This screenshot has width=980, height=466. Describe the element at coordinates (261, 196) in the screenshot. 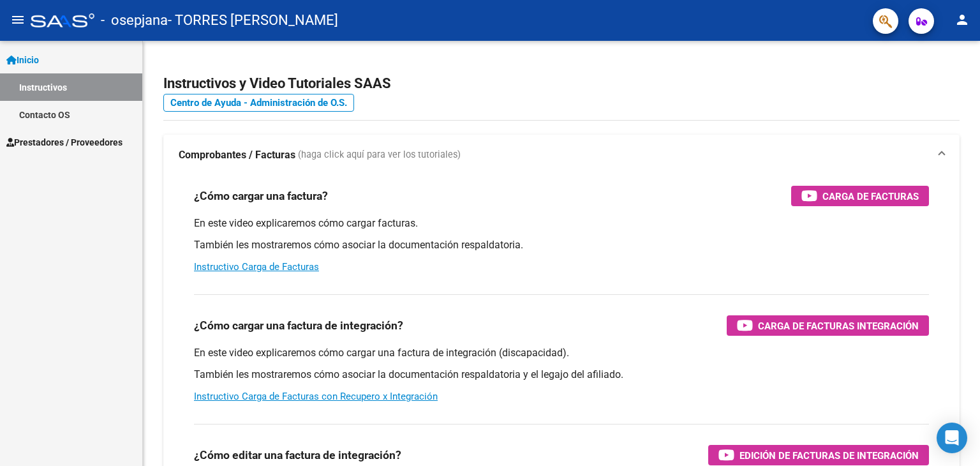

I see `h3: ¿Cómo cargar una factura?` at that location.